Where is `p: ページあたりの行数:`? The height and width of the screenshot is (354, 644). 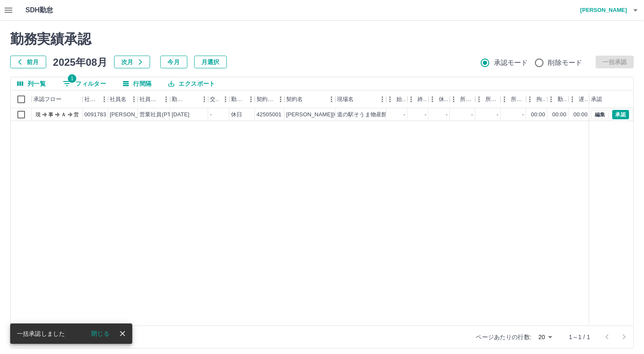 p: ページあたりの行数: is located at coordinates (504, 337).